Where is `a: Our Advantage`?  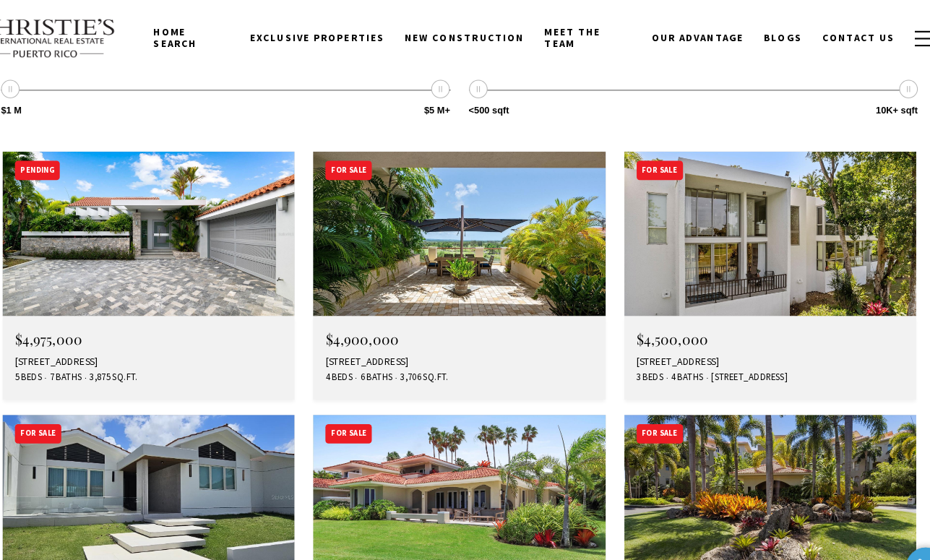
a: Our Advantage is located at coordinates (687, 36).